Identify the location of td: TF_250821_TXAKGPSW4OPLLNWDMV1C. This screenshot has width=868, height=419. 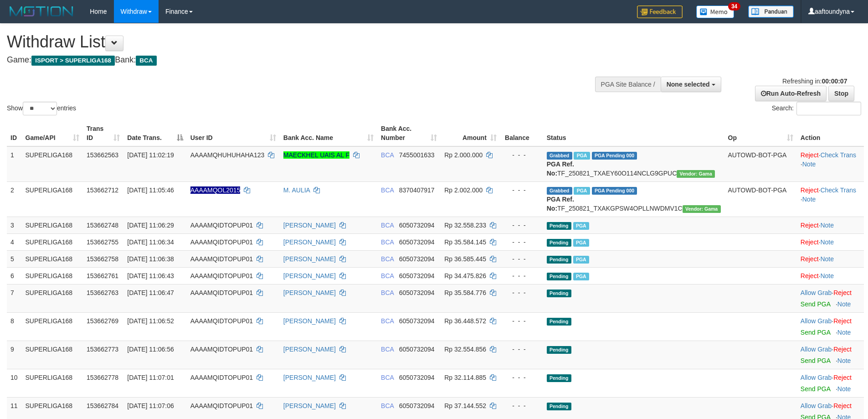
(634, 199).